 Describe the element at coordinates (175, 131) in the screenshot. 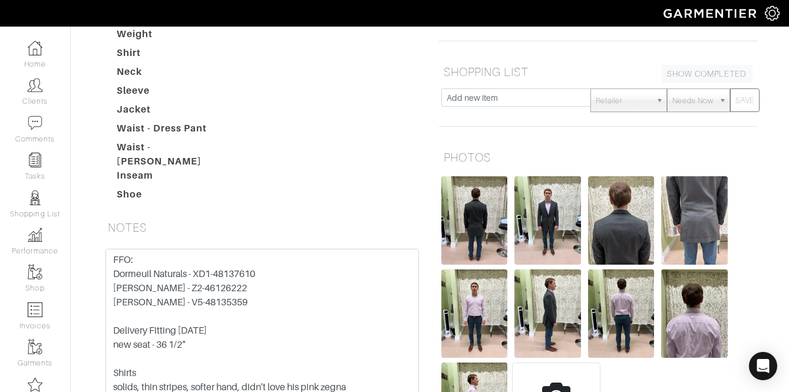

I see `dt: Waist - Dress Pant` at that location.